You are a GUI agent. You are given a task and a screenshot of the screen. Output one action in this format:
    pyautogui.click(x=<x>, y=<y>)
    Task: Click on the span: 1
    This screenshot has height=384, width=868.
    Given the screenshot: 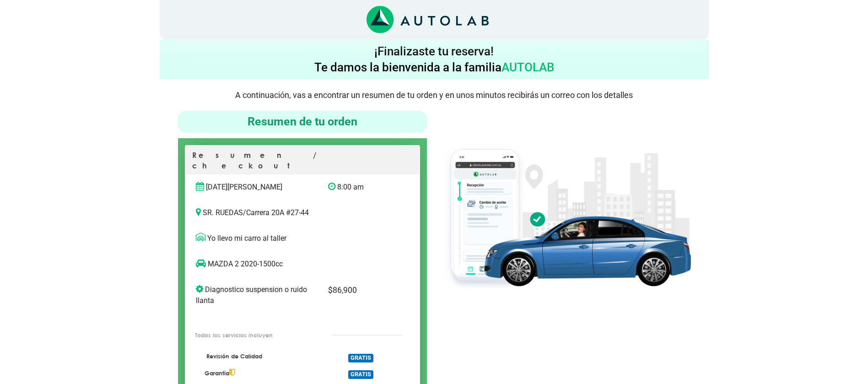 What is the action you would take?
    pyautogui.click(x=693, y=20)
    